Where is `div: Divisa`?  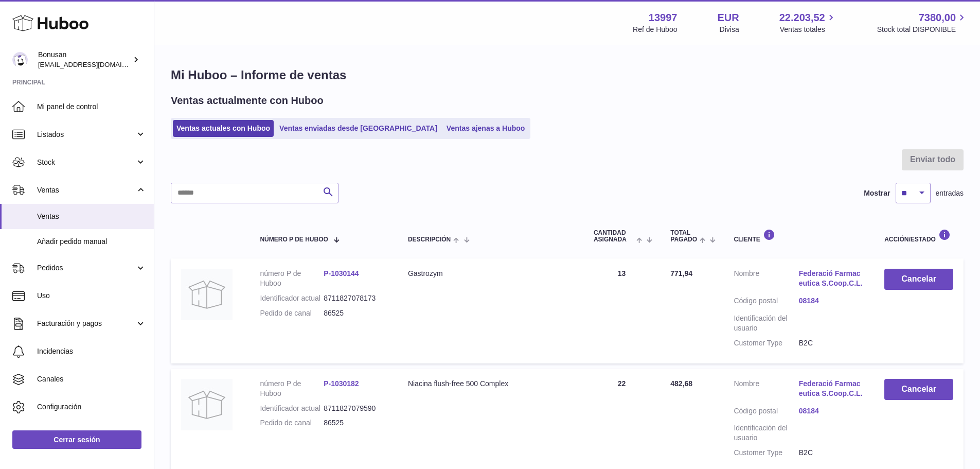
div: Divisa is located at coordinates (729, 29).